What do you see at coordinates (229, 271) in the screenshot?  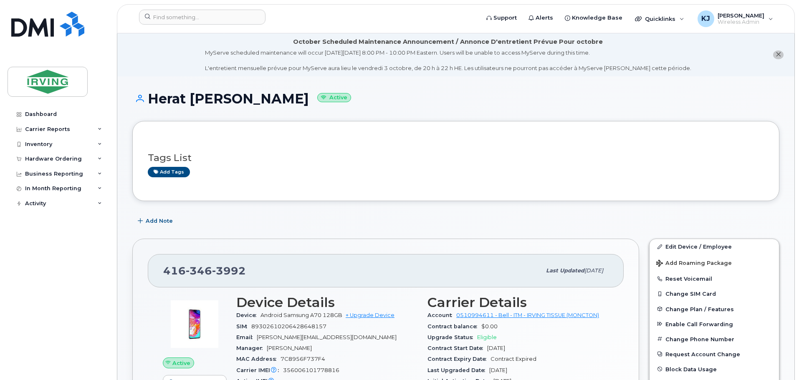 I see `span: 3992` at bounding box center [229, 271].